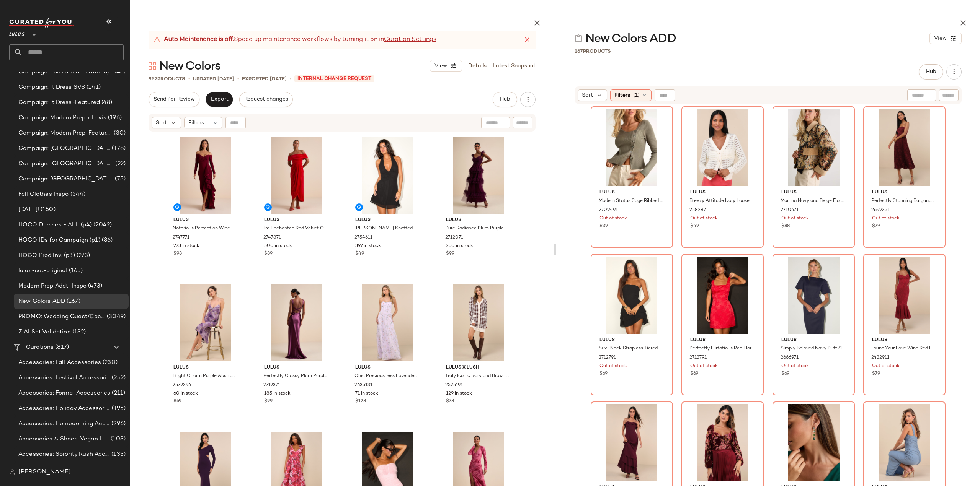  Describe the element at coordinates (904, 295) in the screenshot. I see `img: 11939201_2432911.jpg` at that location.